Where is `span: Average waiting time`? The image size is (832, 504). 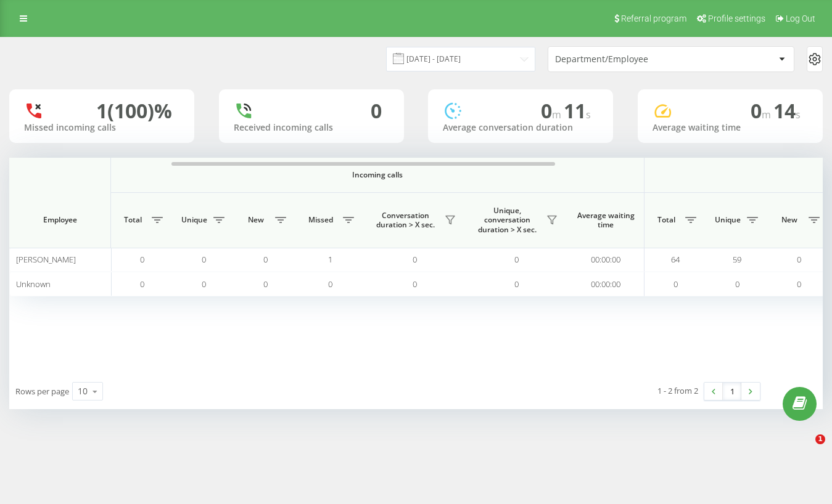 span: Average waiting time is located at coordinates (606, 220).